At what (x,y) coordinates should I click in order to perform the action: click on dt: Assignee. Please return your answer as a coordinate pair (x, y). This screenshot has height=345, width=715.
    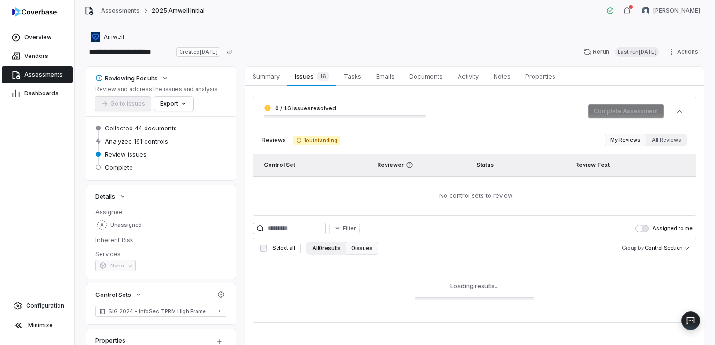
    Looking at the image, I should click on (161, 212).